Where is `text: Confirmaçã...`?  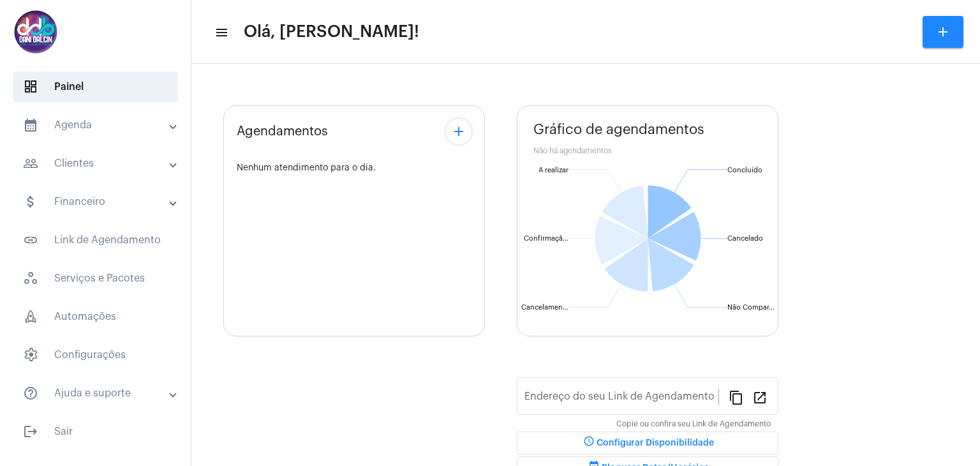 text: Confirmaçã... is located at coordinates (546, 239).